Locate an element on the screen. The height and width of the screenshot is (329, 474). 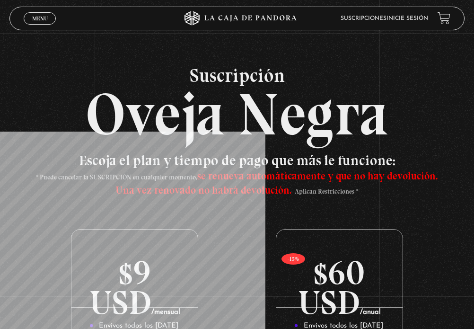
span: /mensual is located at coordinates (166, 312).